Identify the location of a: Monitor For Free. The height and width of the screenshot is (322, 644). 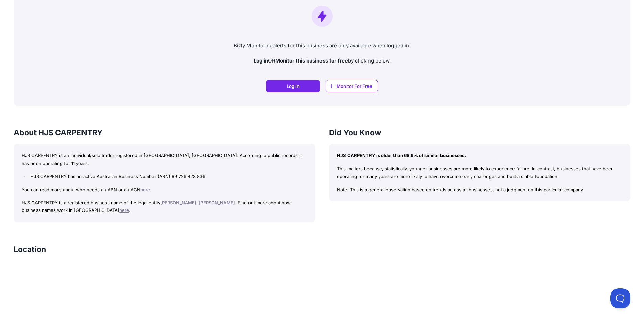
(351, 86).